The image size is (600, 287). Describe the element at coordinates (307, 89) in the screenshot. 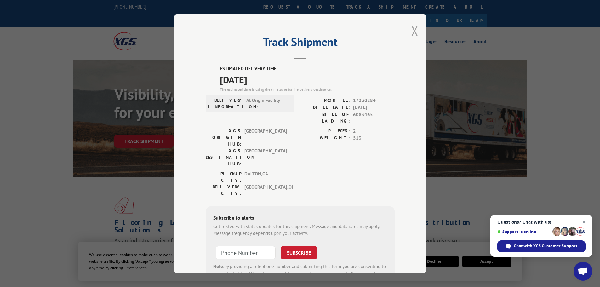

I see `div: The estimated time is using the time zone for the delivery destination.` at that location.